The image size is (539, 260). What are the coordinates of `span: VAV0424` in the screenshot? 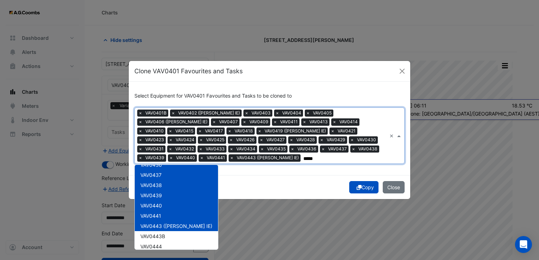 It's located at (185, 140).